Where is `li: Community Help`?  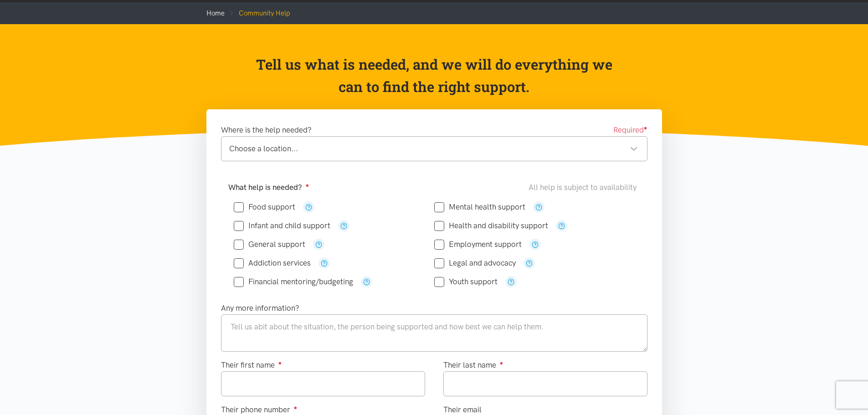 li: Community Help is located at coordinates (257, 13).